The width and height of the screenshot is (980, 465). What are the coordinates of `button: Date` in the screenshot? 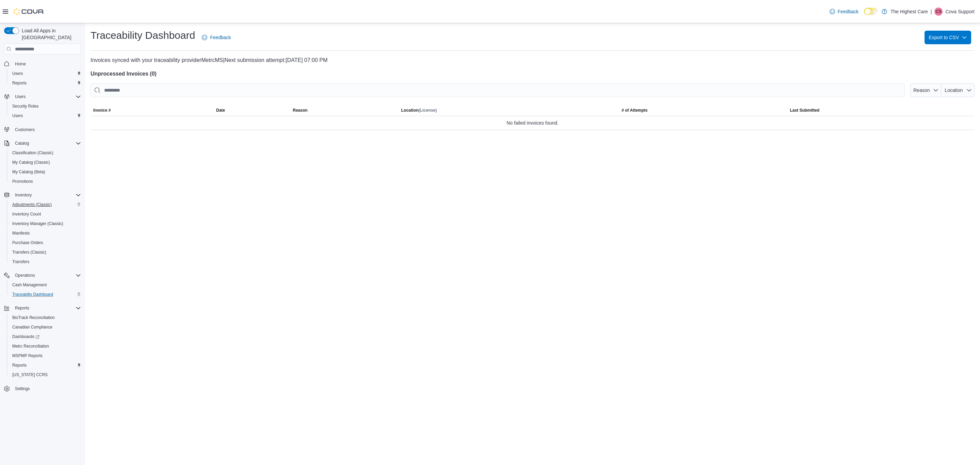 It's located at (251, 110).